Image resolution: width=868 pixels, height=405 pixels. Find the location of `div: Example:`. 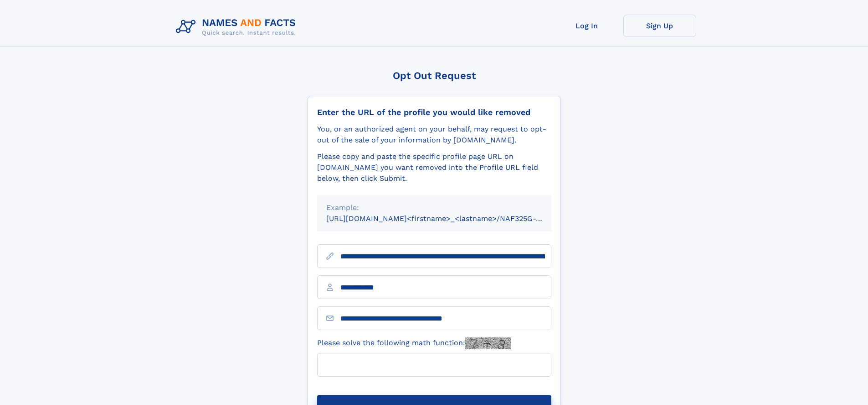

div: Example: is located at coordinates (434, 207).